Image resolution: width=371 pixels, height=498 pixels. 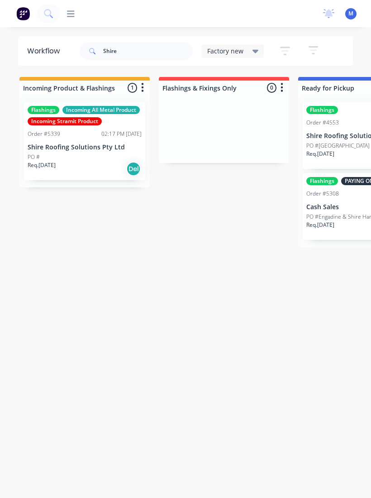 I want to click on div: Workflow, so click(x=46, y=51).